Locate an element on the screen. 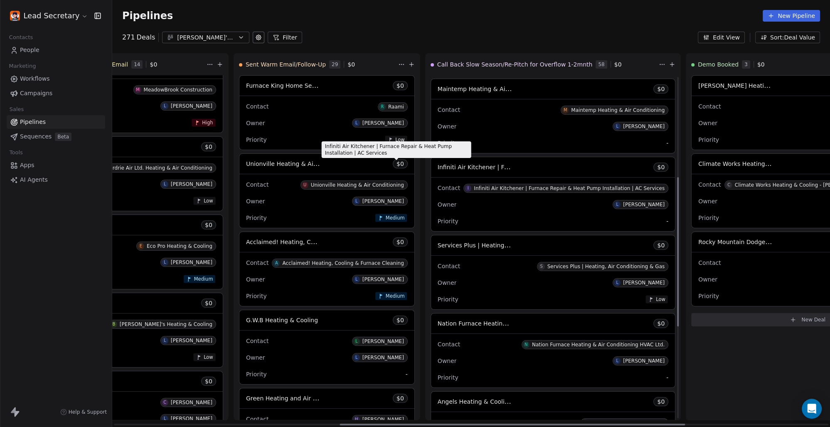 This screenshot has height=427, width=830. span: Nation Furnace Heating & Air Conditioning HVAC Ltd. is located at coordinates (514, 323).